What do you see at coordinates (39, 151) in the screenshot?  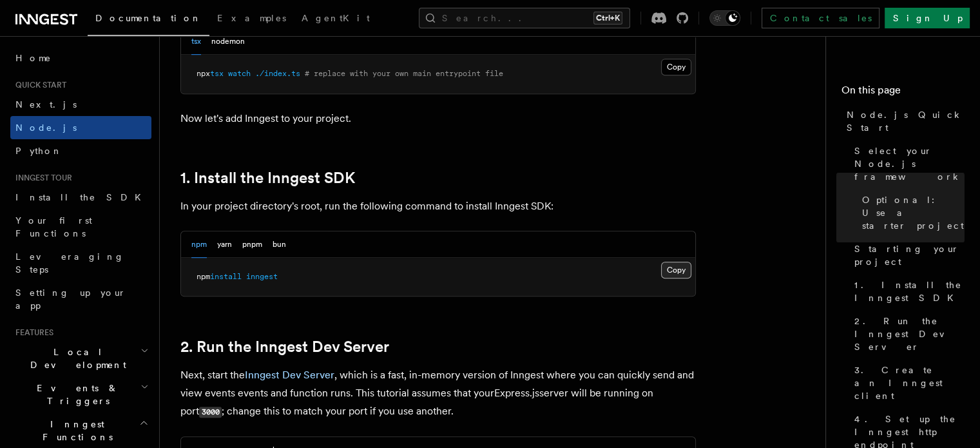 I see `span: Python` at bounding box center [39, 151].